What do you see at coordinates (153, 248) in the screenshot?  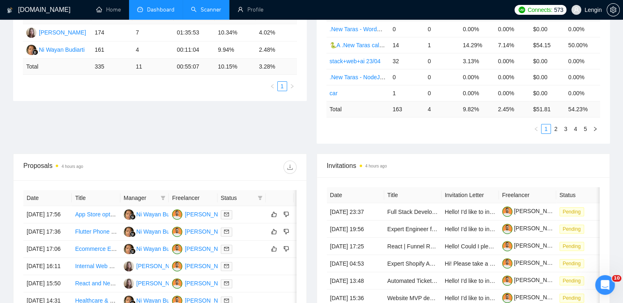 I see `a: NWNi Wayan Budiarti` at bounding box center [153, 248].